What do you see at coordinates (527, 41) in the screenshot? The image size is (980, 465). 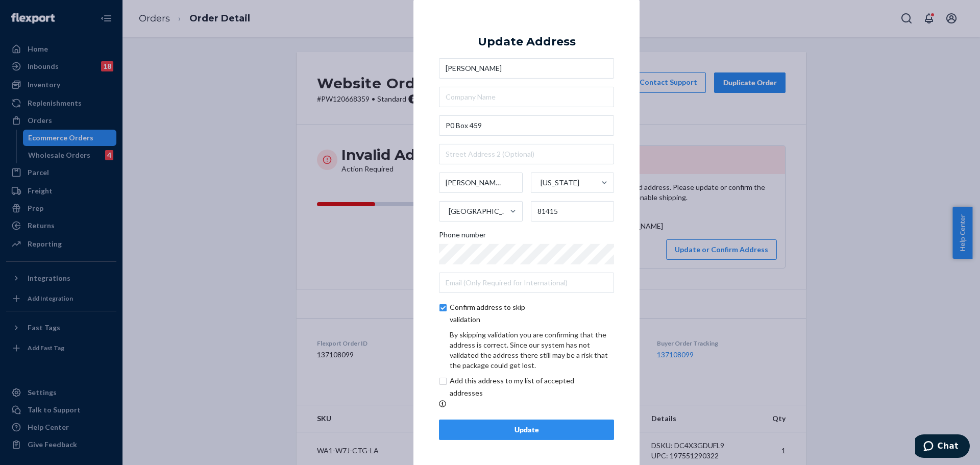 I see `div: Update Address` at bounding box center [527, 41].